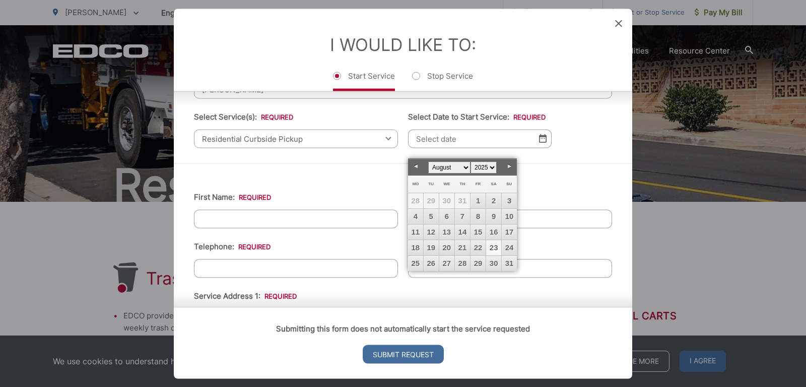  What do you see at coordinates (416, 216) in the screenshot?
I see `a: 4` at bounding box center [416, 216].